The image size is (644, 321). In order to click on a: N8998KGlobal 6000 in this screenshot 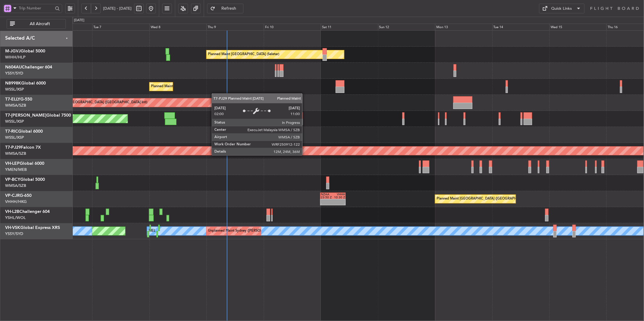, I will do `click(25, 83)`.